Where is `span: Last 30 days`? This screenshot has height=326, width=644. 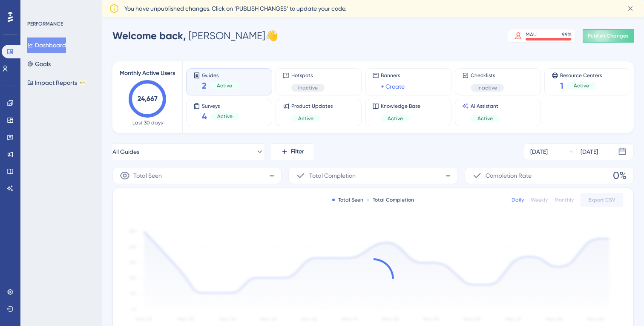 span: Last 30 days is located at coordinates (147, 123).